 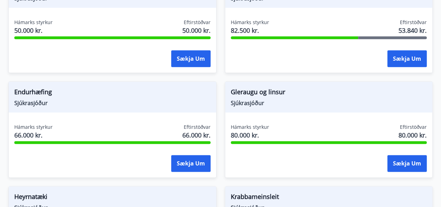 What do you see at coordinates (329, 93) in the screenshot?
I see `span: Gleraugu og linsur` at bounding box center [329, 93].